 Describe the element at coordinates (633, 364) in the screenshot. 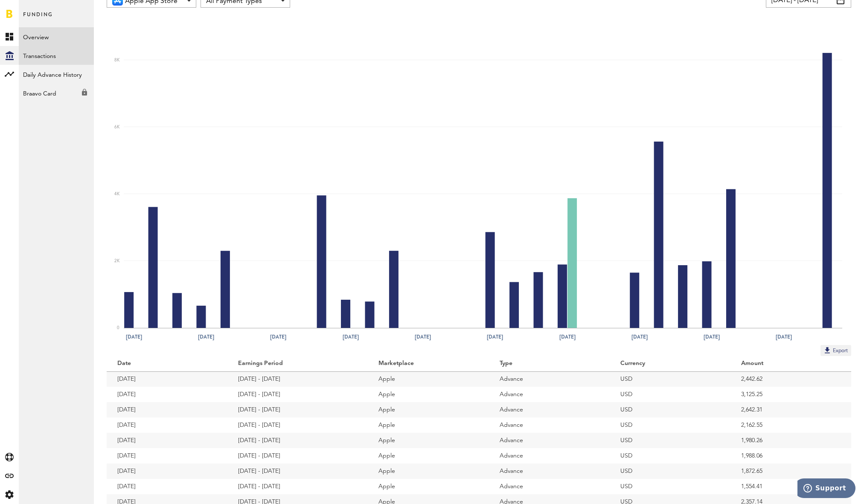

I see `ng-transclude: Currency` at that location.